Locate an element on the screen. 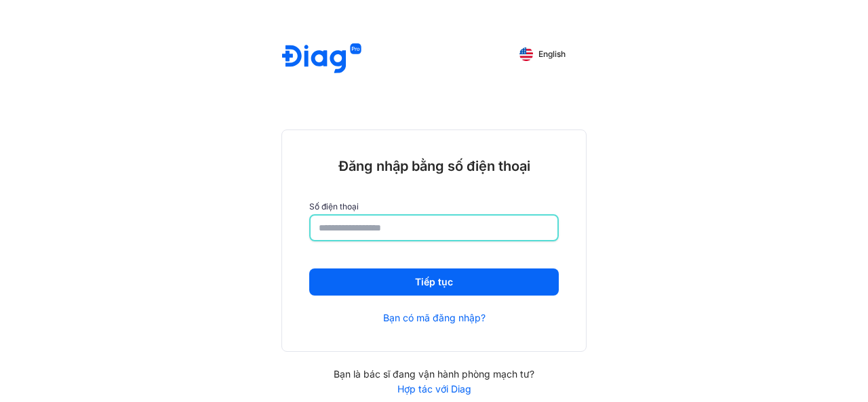  label: Số điện thoại is located at coordinates (434, 207).